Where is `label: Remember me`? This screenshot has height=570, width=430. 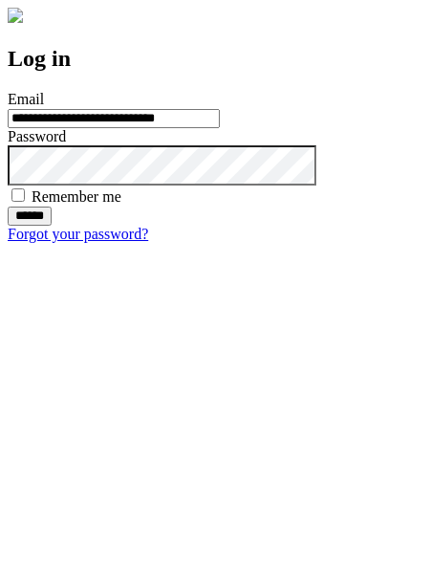 label: Remember me is located at coordinates (76, 196).